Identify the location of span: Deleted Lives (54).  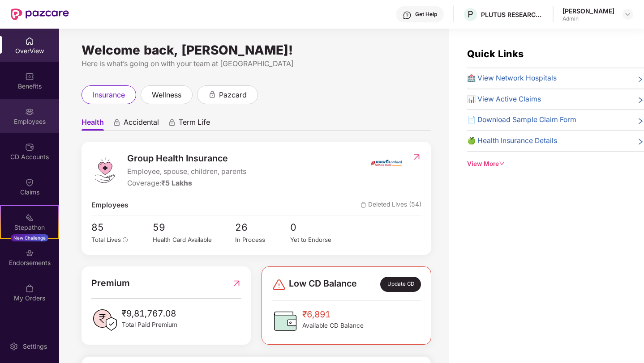
(391, 205).